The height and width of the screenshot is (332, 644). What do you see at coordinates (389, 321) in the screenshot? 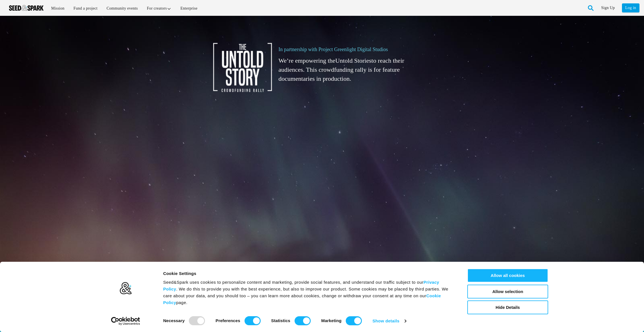
I see `a: Show details` at bounding box center [389, 321].